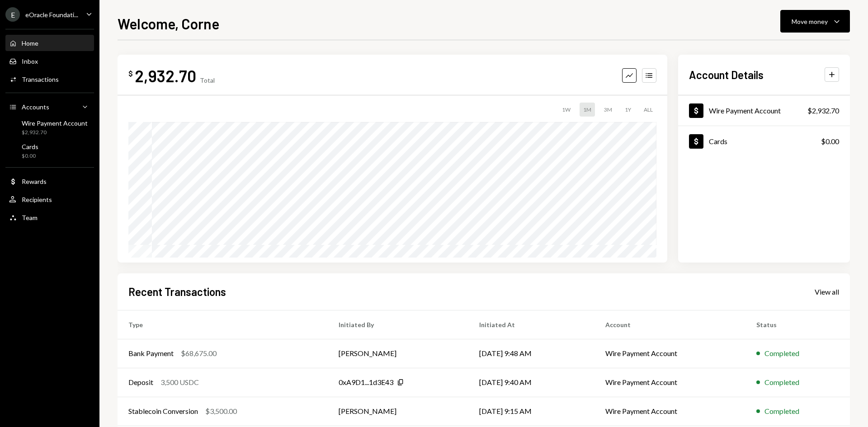  What do you see at coordinates (648, 109) in the screenshot?
I see `div: ALL` at bounding box center [648, 109].